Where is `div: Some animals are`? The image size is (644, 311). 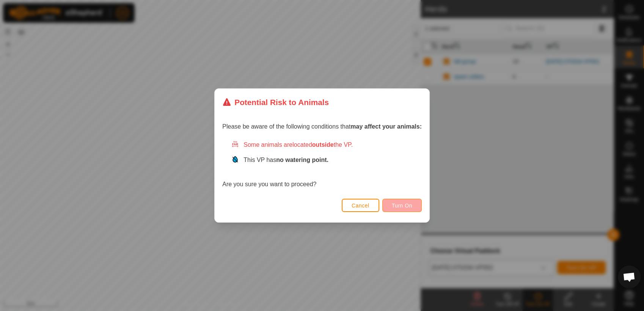
div: Some animals are is located at coordinates (326, 145).